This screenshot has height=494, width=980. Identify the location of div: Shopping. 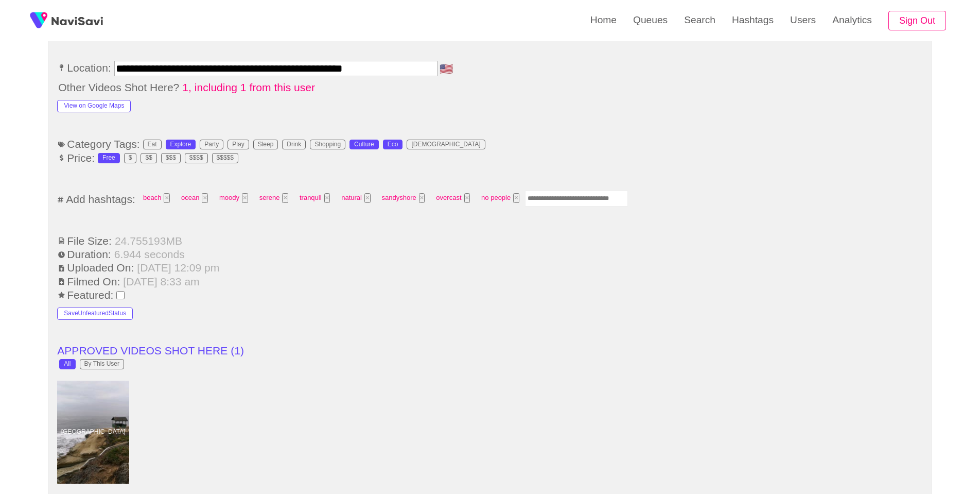
(327, 145).